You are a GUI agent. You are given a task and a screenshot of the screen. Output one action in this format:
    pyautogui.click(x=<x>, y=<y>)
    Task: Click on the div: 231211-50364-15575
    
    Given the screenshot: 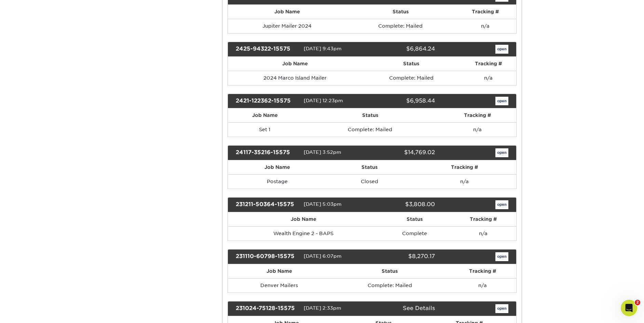 What is the action you would take?
    pyautogui.click(x=267, y=205)
    